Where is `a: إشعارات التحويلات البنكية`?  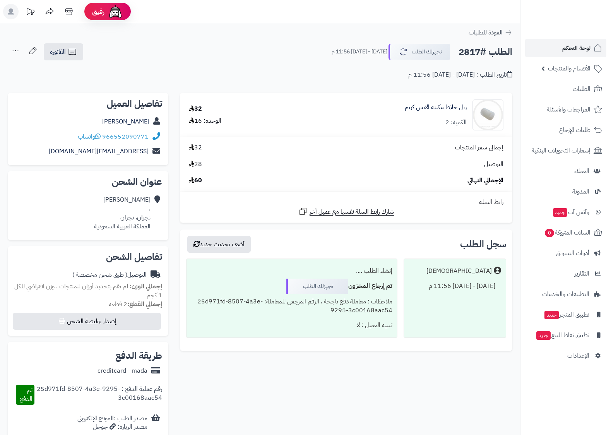
a: إشعارات التحويلات البنكية is located at coordinates (566, 150).